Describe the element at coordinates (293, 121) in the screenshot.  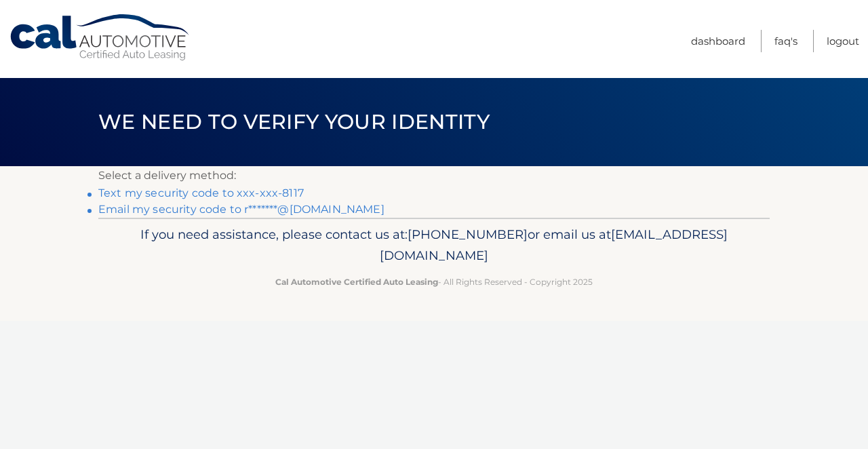
I see `span: We need to verify your identity` at that location.